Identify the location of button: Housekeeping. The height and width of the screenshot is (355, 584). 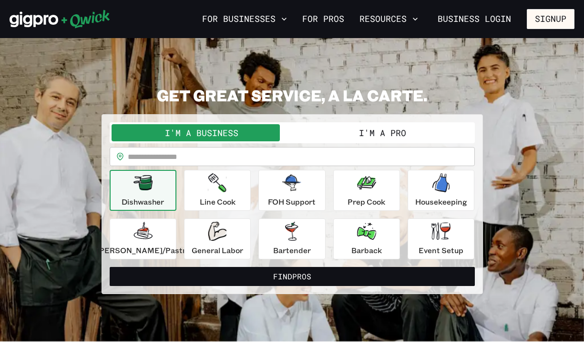
(441, 191).